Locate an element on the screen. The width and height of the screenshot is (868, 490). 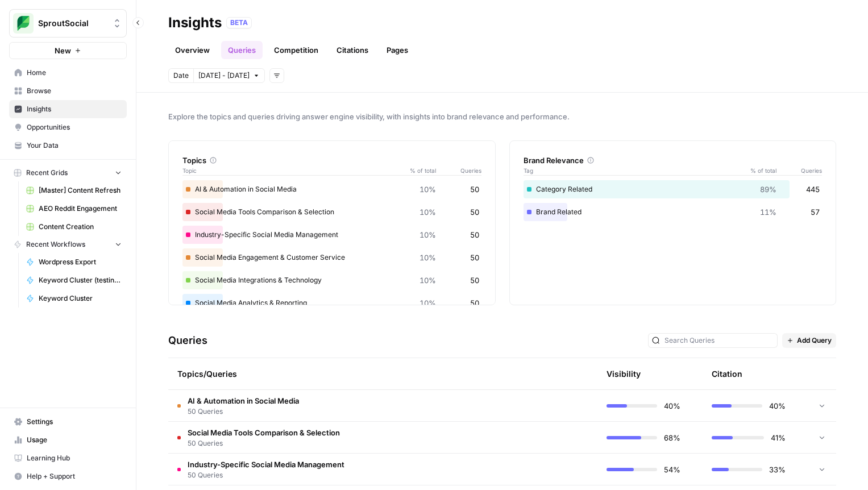
a: Usage is located at coordinates (68, 440).